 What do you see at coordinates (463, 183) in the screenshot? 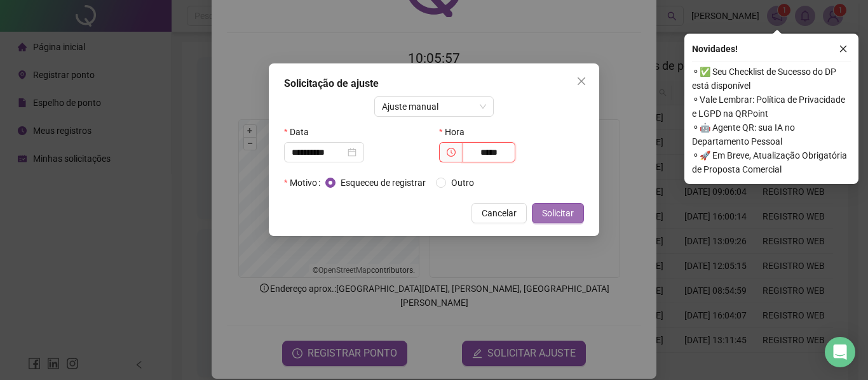
I see `span: Outro` at bounding box center [463, 183].